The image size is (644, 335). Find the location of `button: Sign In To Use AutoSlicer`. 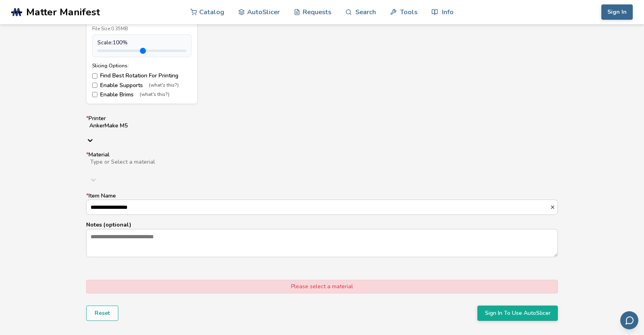

button: Sign In To Use AutoSlicer is located at coordinates (518, 313).